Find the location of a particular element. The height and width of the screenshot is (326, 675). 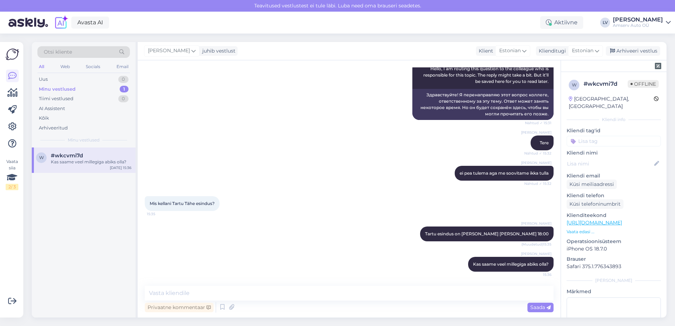

span: Offline is located at coordinates (643, 84).